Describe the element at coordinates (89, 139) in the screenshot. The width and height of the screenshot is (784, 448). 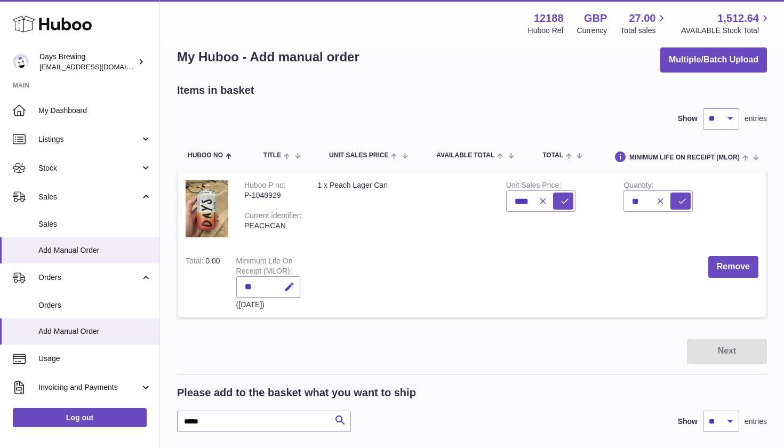
I see `span: Listings` at that location.